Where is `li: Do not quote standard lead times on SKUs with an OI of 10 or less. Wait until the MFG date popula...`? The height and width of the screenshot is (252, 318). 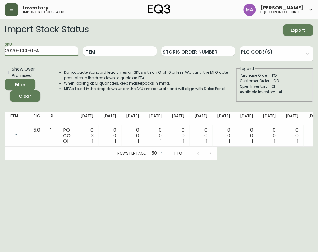
li: Do not quote standard lead times on SKUs with an OI of 10 or less. Wait until the MFG date popula... is located at coordinates (150, 75).